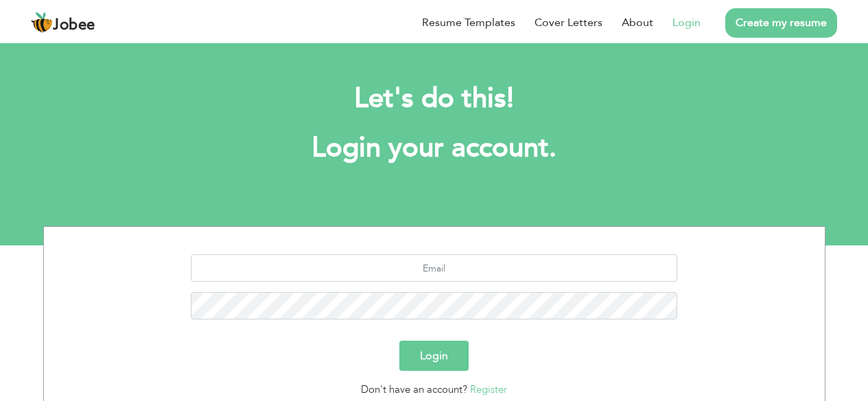 Image resolution: width=868 pixels, height=401 pixels. Describe the element at coordinates (434, 268) in the screenshot. I see `input: Email` at that location.